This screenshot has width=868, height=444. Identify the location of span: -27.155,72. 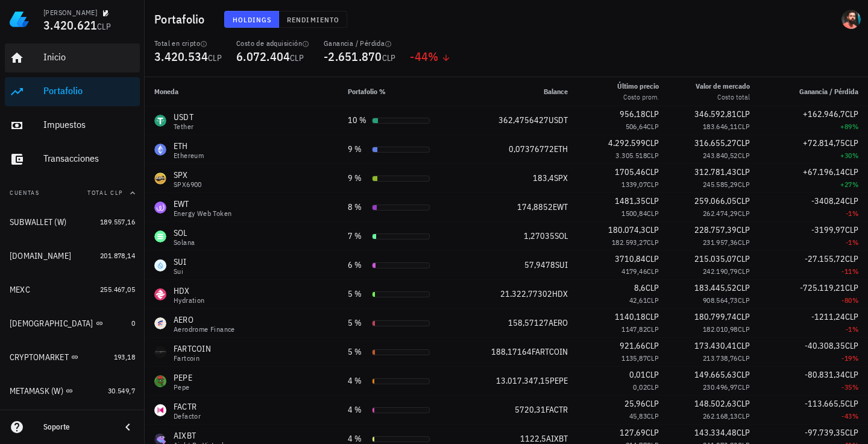
(825, 259).